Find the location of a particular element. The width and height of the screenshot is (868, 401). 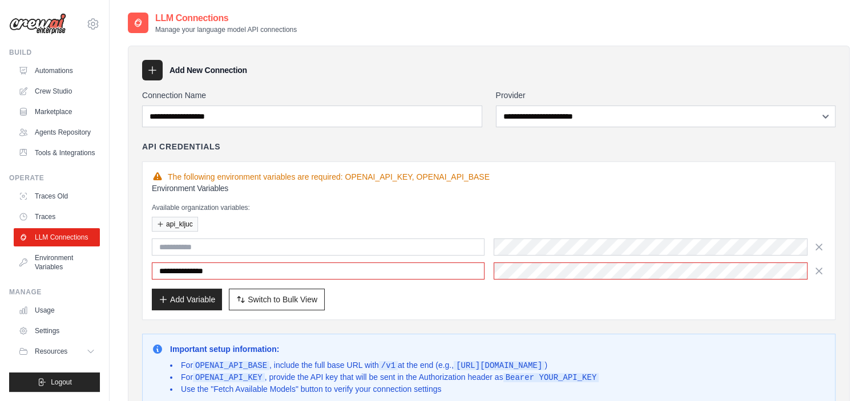

h2: LLM Connections is located at coordinates (226, 18).